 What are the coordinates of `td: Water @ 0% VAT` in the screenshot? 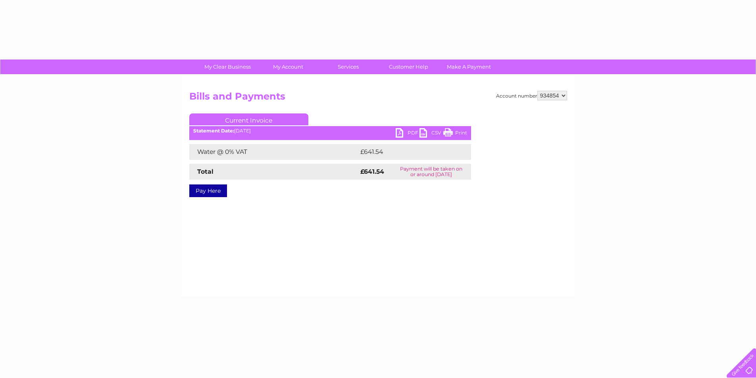 It's located at (274, 152).